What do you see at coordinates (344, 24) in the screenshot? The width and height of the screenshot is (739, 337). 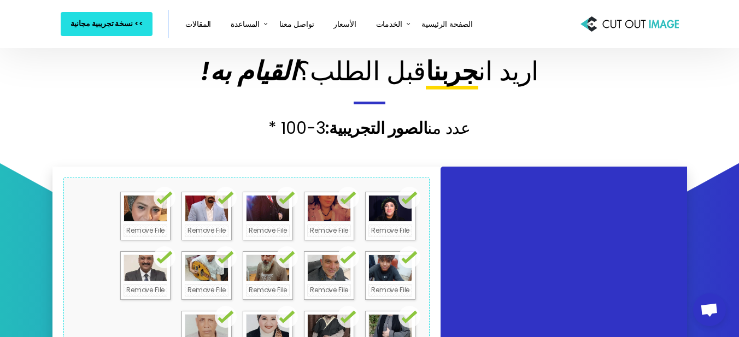 I see `a: الأسعار` at bounding box center [344, 24].